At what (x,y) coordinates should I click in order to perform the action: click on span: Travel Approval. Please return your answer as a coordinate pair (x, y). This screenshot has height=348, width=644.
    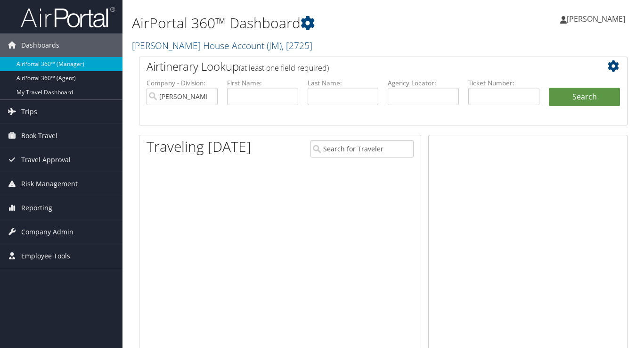
    Looking at the image, I should click on (46, 160).